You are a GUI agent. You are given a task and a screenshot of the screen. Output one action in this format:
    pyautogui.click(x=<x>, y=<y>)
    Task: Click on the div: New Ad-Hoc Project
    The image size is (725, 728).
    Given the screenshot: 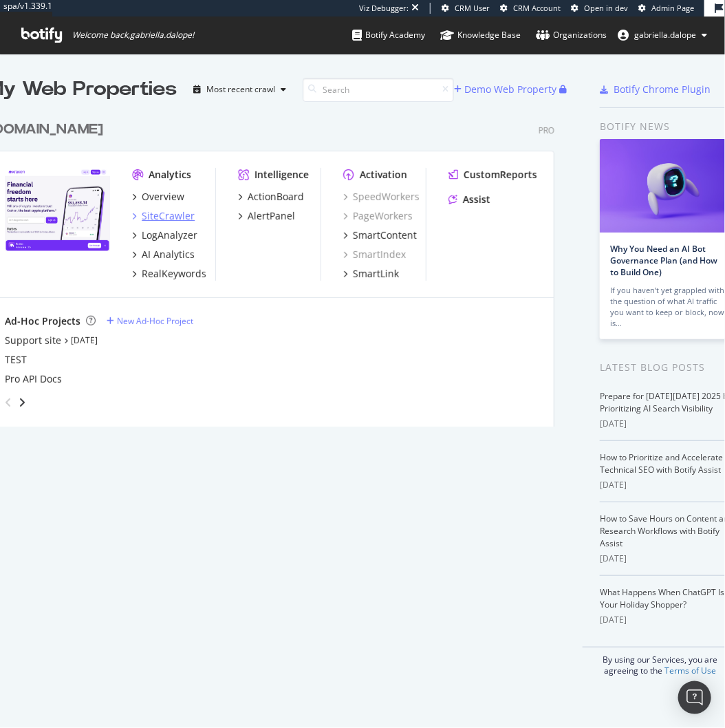 What is the action you would take?
    pyautogui.click(x=154, y=320)
    